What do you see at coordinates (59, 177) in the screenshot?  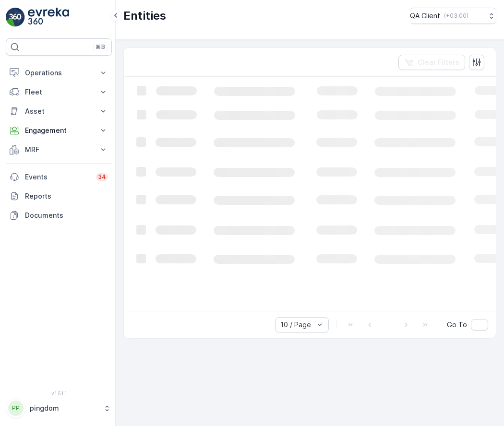 I see `a: Events34` at bounding box center [59, 177].